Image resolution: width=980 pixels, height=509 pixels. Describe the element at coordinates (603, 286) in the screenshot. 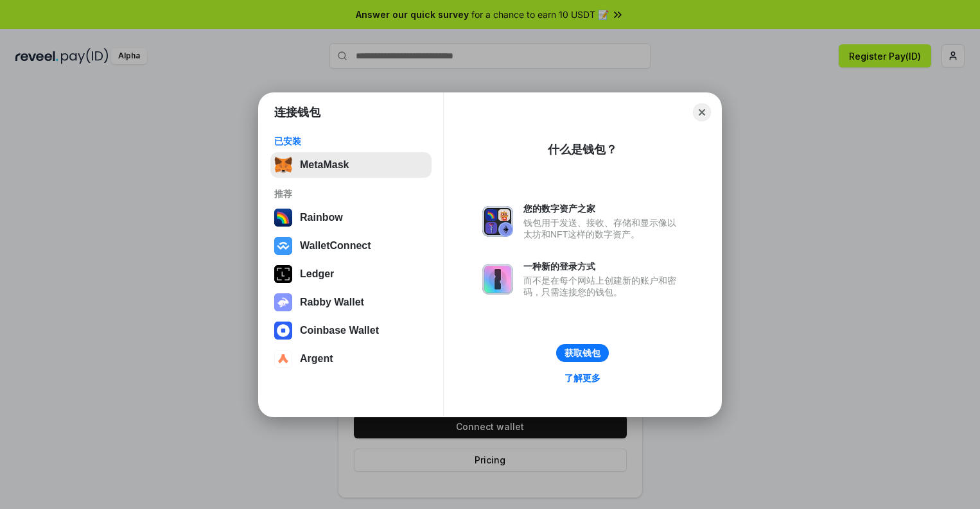

I see `div: 而不是在每个网站上创建新的账户和密码，只需连接您的钱包。` at that location.